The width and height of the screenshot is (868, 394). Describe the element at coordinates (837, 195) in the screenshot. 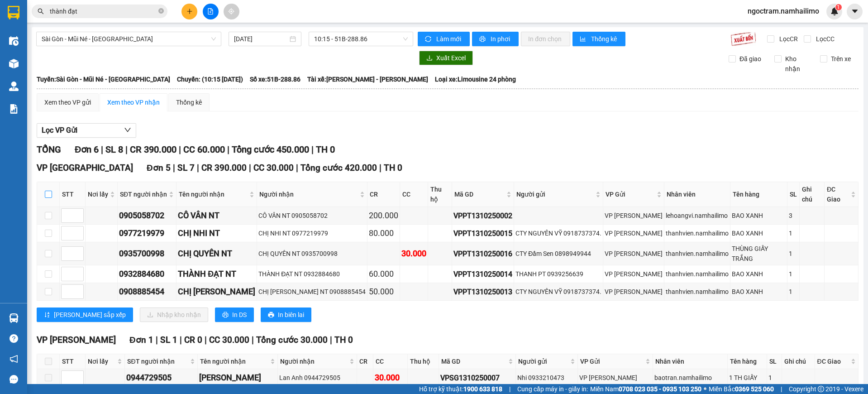

I see `span: ĐC Giao` at that location.